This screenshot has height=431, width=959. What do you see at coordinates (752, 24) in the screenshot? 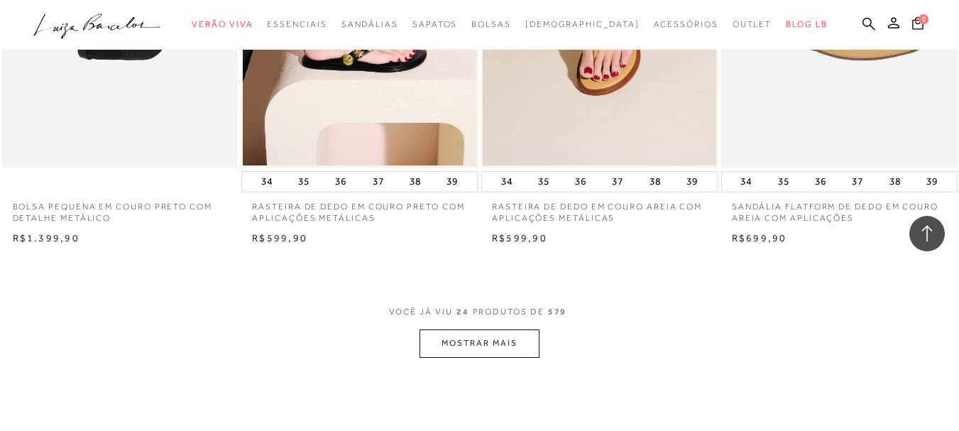
I see `span: Outlet` at bounding box center [752, 24].